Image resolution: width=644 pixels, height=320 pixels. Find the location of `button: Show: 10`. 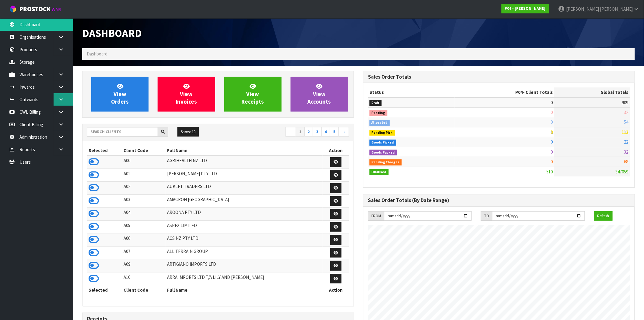

button: Show: 10 is located at coordinates (188, 132).